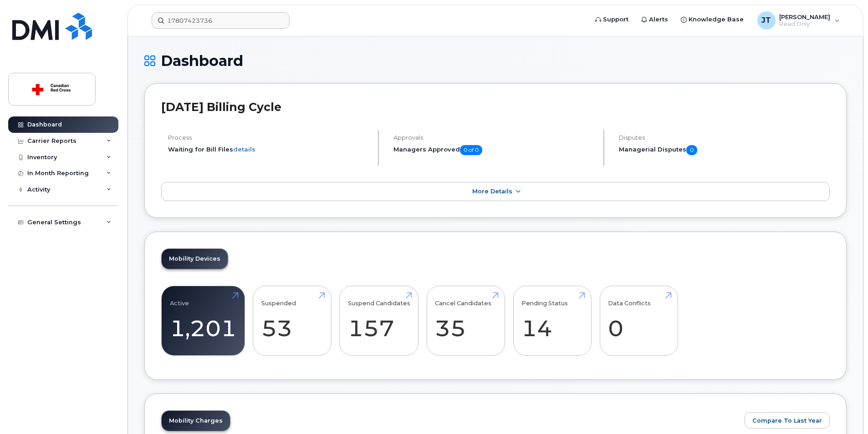 This screenshot has height=434, width=868. Describe the element at coordinates (552, 321) in the screenshot. I see `a: Pending Status 14` at that location.